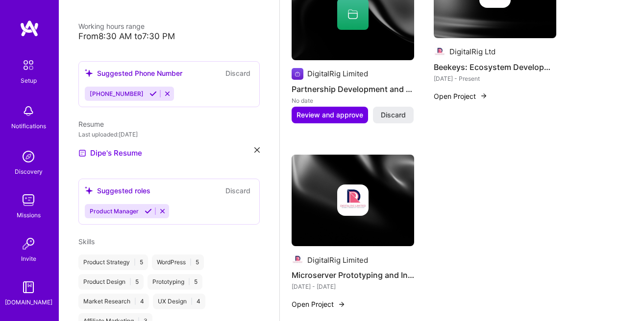 The width and height of the screenshot is (644, 321). Describe the element at coordinates (353, 100) in the screenshot. I see `div: No date` at that location.